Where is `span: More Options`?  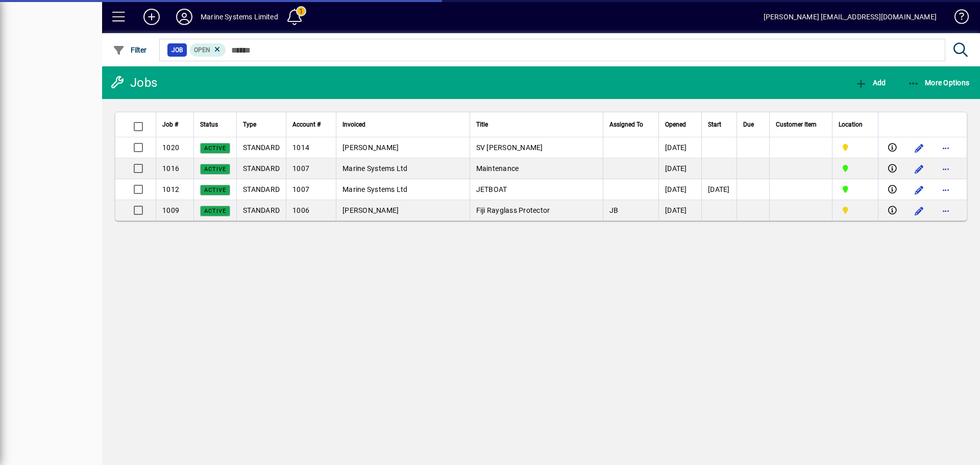
span: More Options is located at coordinates (939, 82).